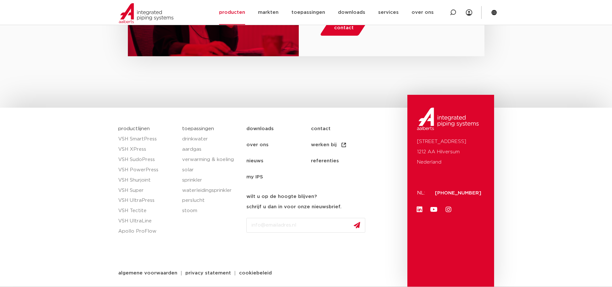  I want to click on a: werken bij, so click(343, 145).